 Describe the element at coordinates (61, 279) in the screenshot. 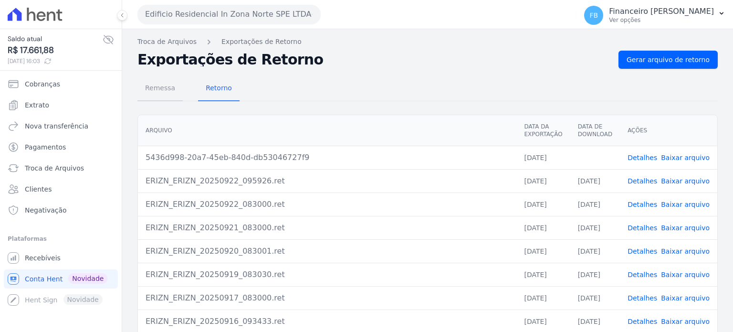

I see `a: Conta Hent Novidade` at that location.